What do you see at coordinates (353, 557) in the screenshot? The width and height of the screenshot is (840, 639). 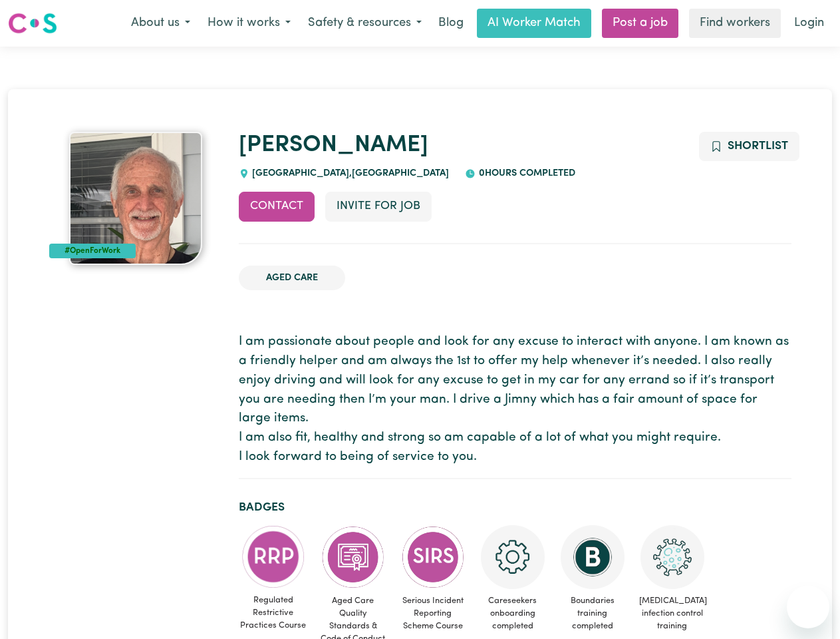 I see `img: CS Academy: Aged Care Quality Standards & Code of Conduct course completed` at bounding box center [353, 557].